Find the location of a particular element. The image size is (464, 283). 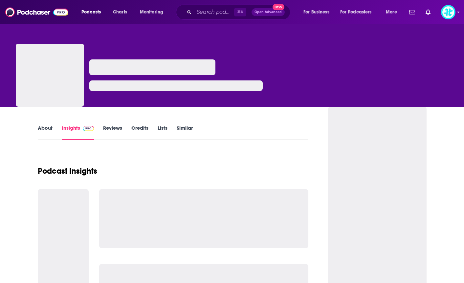

input: Search podcasts, credits, & more... is located at coordinates (214, 12).